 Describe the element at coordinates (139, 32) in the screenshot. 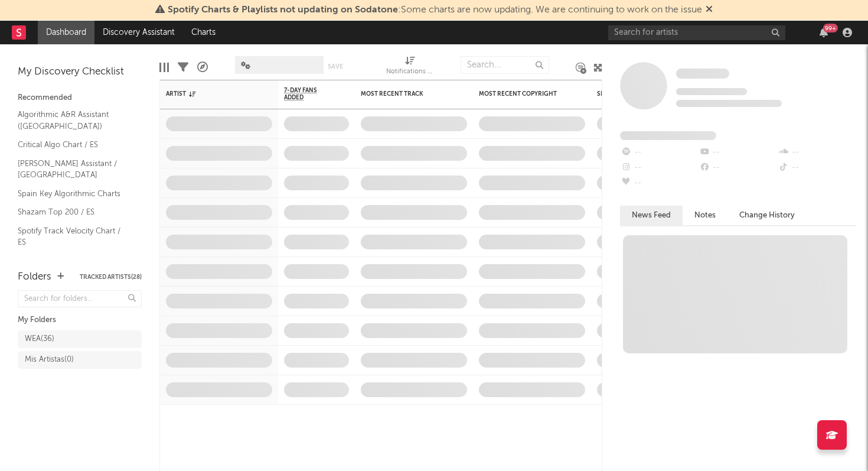

I see `a: Discovery Assistant` at that location.